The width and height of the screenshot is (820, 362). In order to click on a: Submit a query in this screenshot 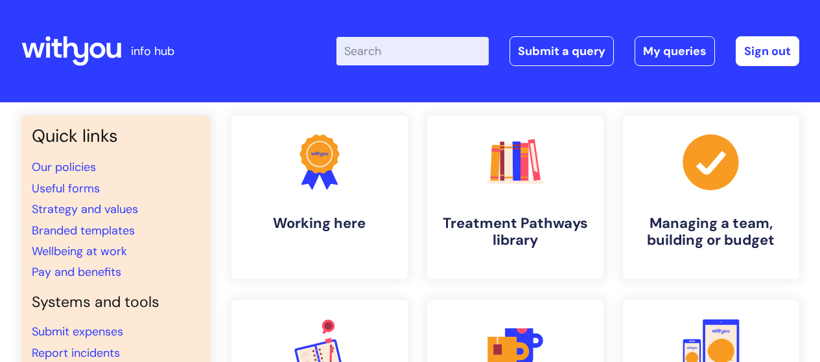, I will do `click(561, 51)`.